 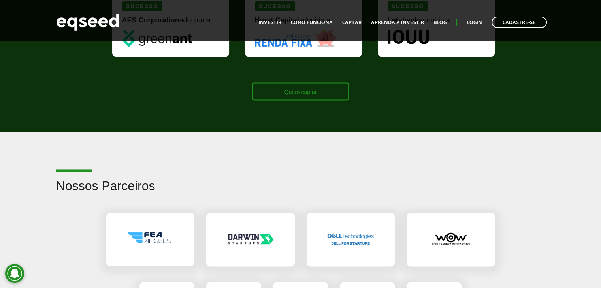 What do you see at coordinates (312, 23) in the screenshot?
I see `a: Como funciona` at bounding box center [312, 23].